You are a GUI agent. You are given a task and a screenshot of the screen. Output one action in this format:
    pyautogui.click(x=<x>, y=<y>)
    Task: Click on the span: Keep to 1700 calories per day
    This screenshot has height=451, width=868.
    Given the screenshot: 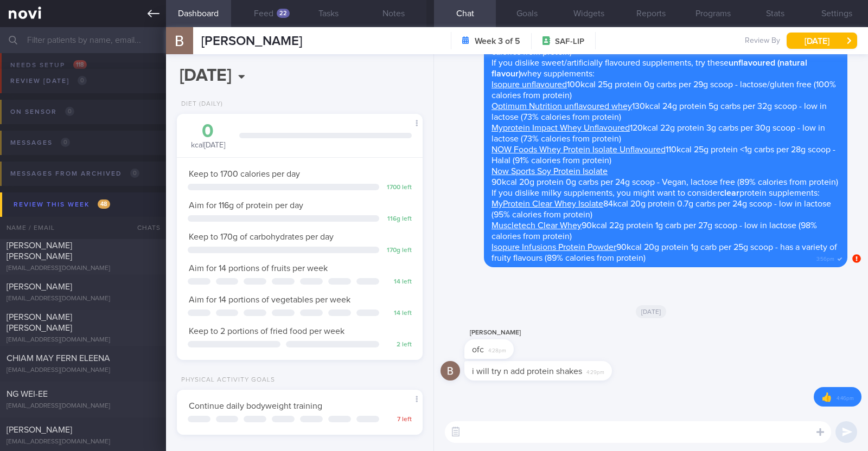 What is the action you would take?
    pyautogui.click(x=244, y=174)
    